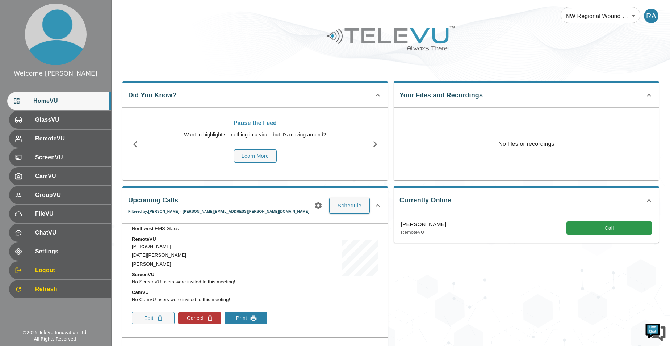 Image resolution: width=670 pixels, height=346 pixels. I want to click on div: ScreenVU, so click(60, 158).